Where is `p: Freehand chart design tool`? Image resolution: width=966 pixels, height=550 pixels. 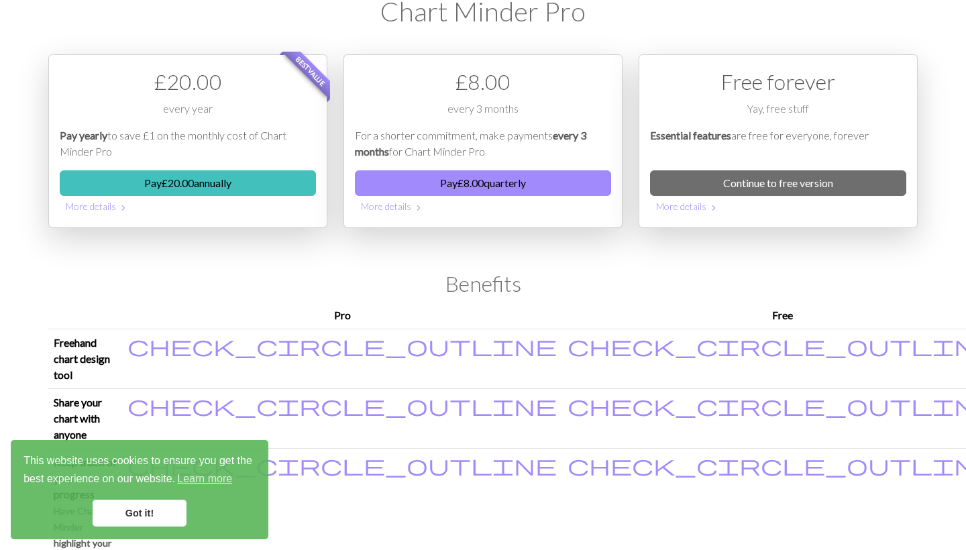
p: Freehand chart design tool is located at coordinates (85, 359).